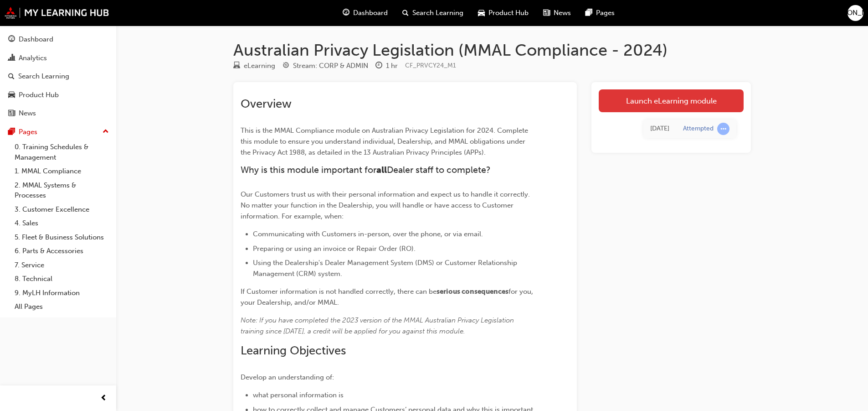 The width and height of the screenshot is (868, 411). I want to click on span: Learning Objectives, so click(293, 351).